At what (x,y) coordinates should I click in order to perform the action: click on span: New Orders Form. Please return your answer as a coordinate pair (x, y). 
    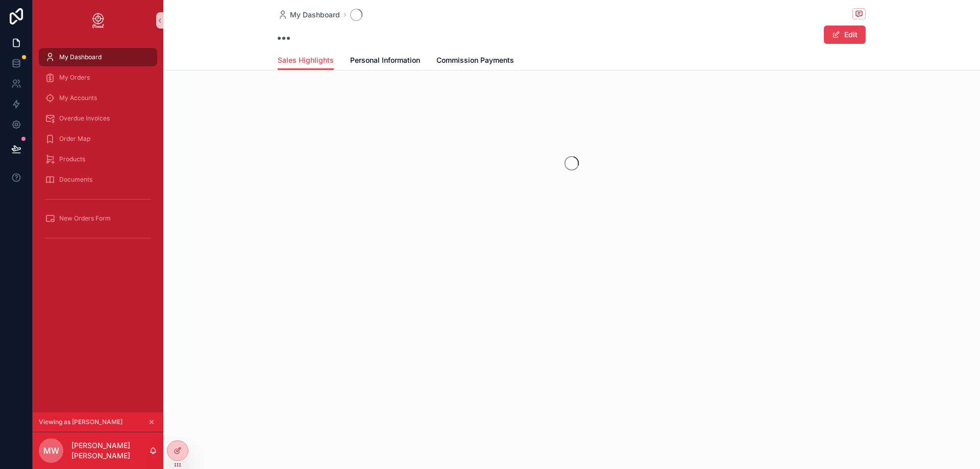
    Looking at the image, I should click on (85, 219).